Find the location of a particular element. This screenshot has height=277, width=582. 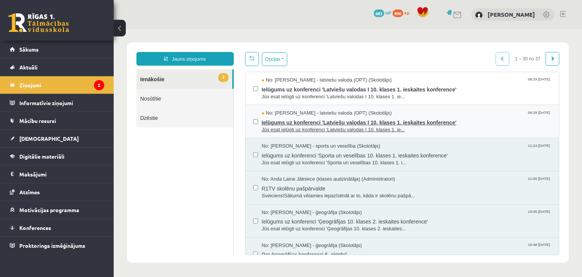

span: xp is located at coordinates (407, 13).